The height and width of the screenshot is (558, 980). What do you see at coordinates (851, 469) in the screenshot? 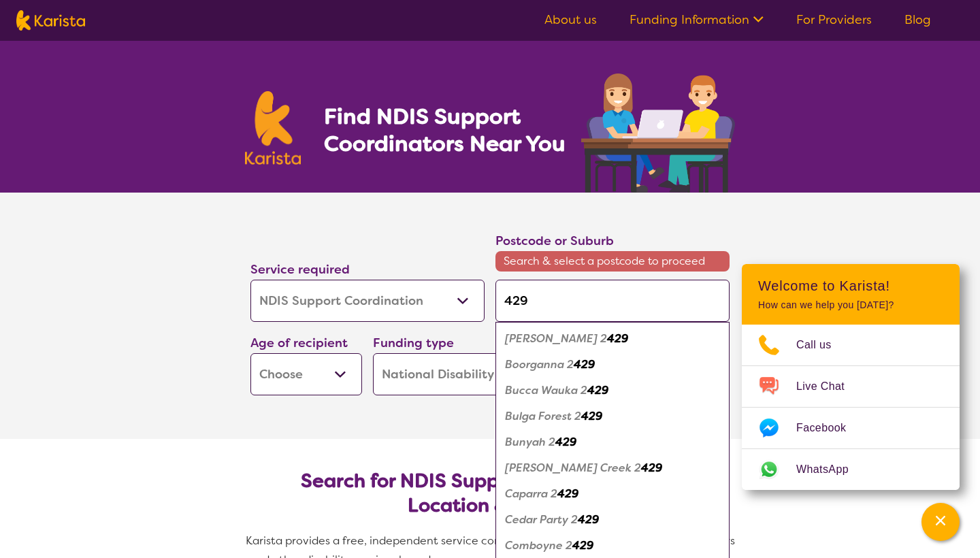
I see `a: Web link opens in a new tab.` at bounding box center [851, 469].